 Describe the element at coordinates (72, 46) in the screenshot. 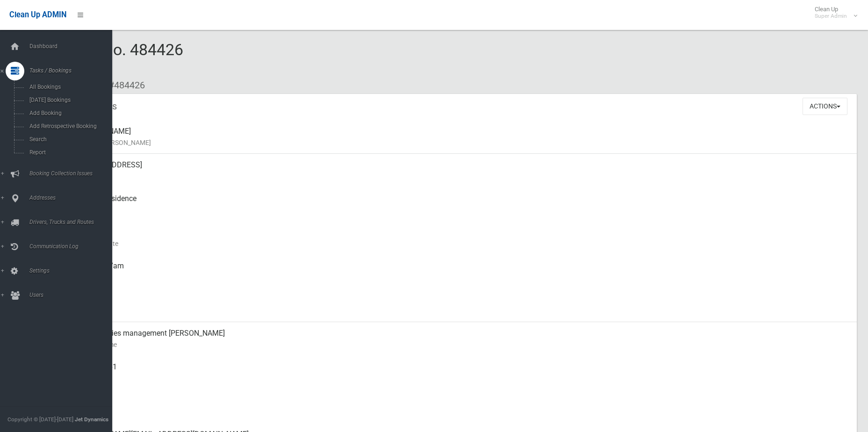

I see `span: Dashboard` at that location.